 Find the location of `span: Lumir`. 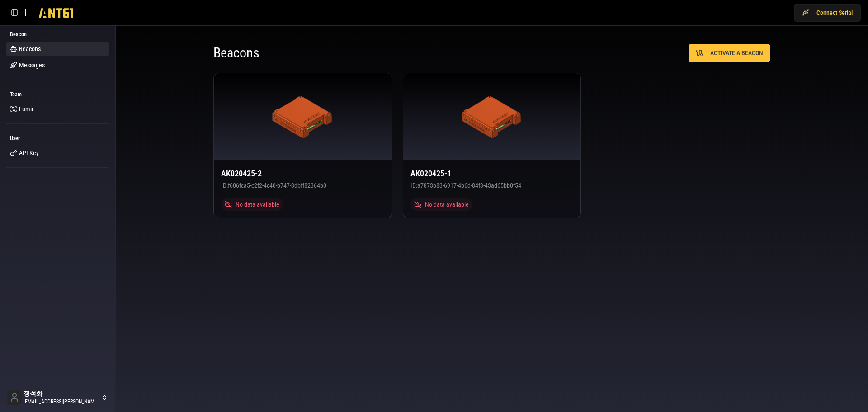

span: Lumir is located at coordinates (26, 109).